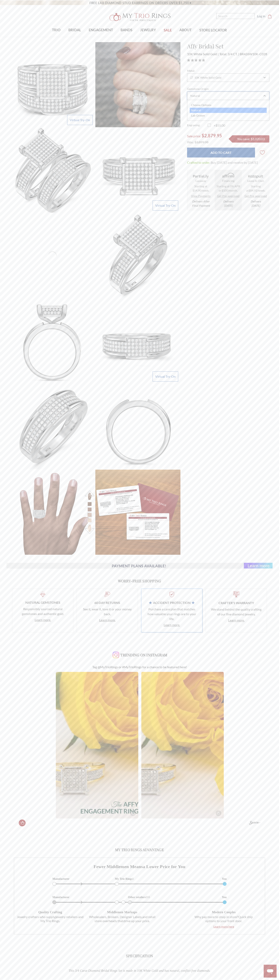 This screenshot has width=279, height=980. Describe the element at coordinates (218, 126) in the screenshot. I see `label: +$55.00` at that location.